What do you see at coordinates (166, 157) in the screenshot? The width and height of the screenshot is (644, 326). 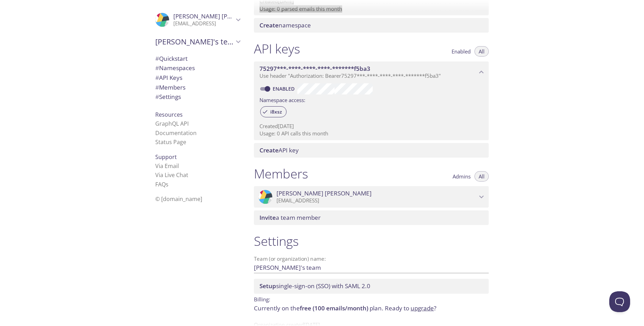 I see `span: Support` at bounding box center [166, 157].